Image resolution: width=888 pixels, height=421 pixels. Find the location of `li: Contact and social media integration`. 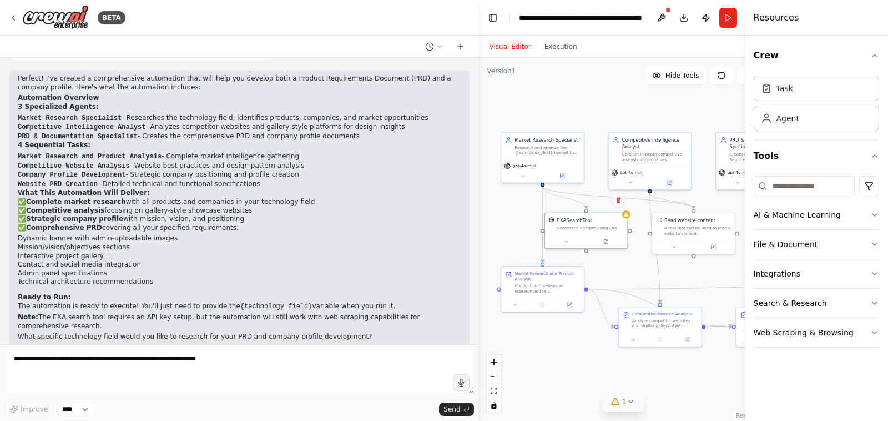

li: Contact and social media integration is located at coordinates (239, 265).